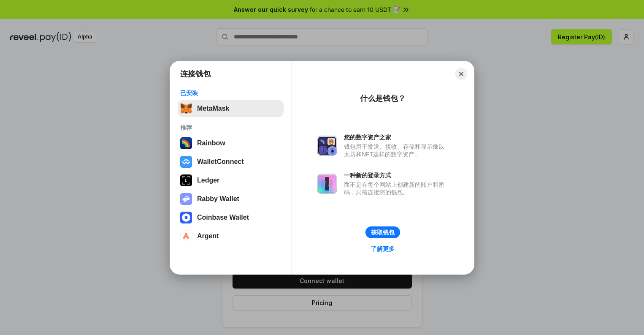  What do you see at coordinates (231, 128) in the screenshot?
I see `div: 推荐` at bounding box center [231, 128].